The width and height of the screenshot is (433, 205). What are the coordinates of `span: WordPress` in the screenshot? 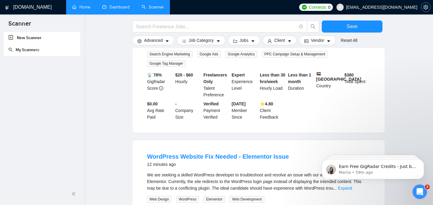 It's located at (187, 199).